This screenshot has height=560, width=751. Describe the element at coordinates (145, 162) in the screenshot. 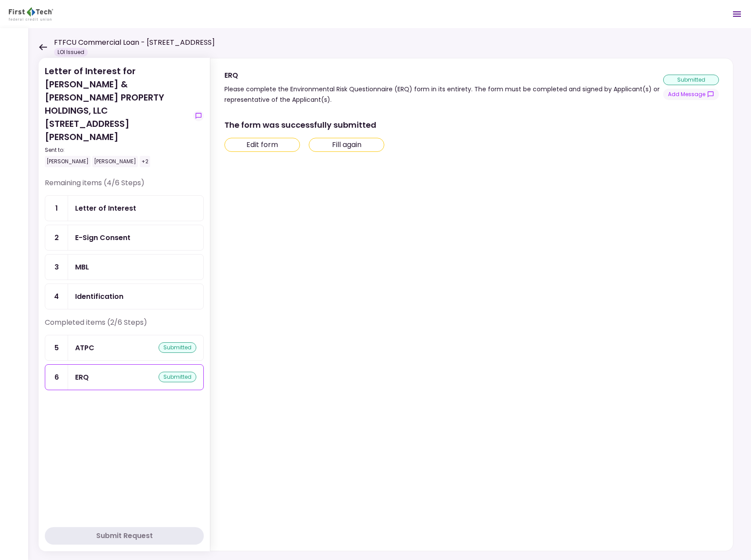

I see `div: +2` at that location.